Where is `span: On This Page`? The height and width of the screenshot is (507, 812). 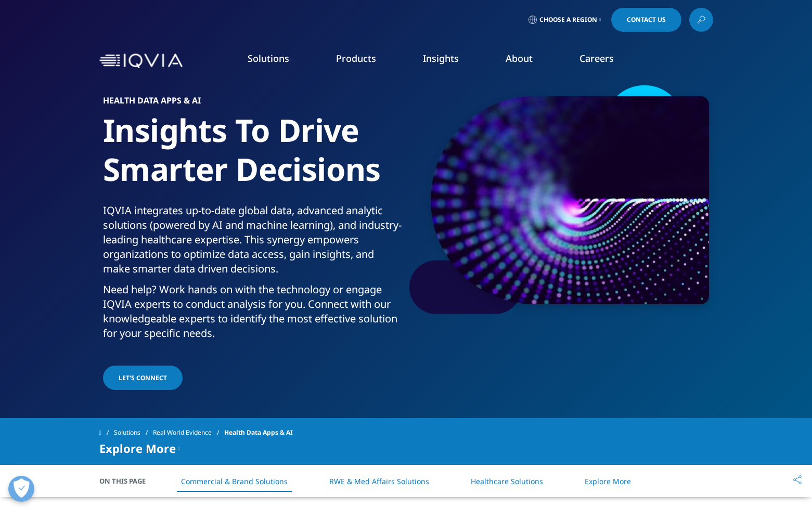
span: On This Page is located at coordinates (128, 481).